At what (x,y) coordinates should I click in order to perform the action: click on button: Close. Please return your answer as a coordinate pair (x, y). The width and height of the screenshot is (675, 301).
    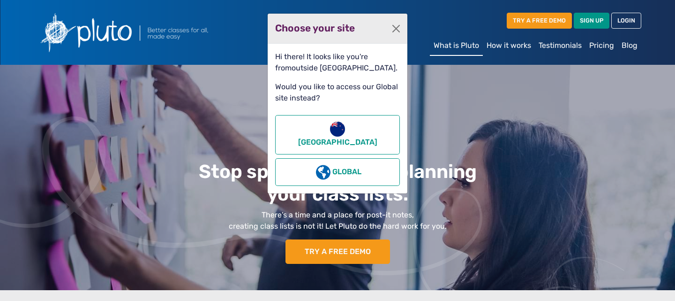
    Looking at the image, I should click on (396, 29).